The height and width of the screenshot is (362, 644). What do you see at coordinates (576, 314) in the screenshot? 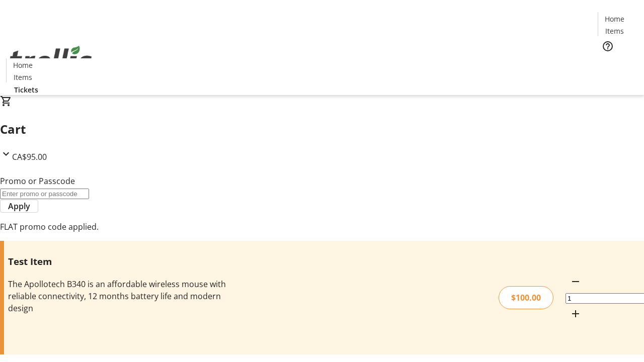
I see `button: Increment by one` at bounding box center [576, 314].